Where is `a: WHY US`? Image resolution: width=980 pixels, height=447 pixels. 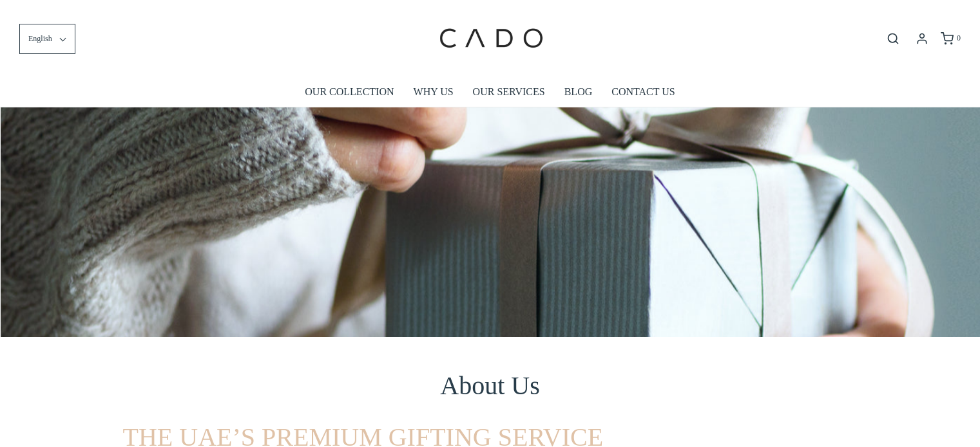 a: WHY US is located at coordinates (434, 92).